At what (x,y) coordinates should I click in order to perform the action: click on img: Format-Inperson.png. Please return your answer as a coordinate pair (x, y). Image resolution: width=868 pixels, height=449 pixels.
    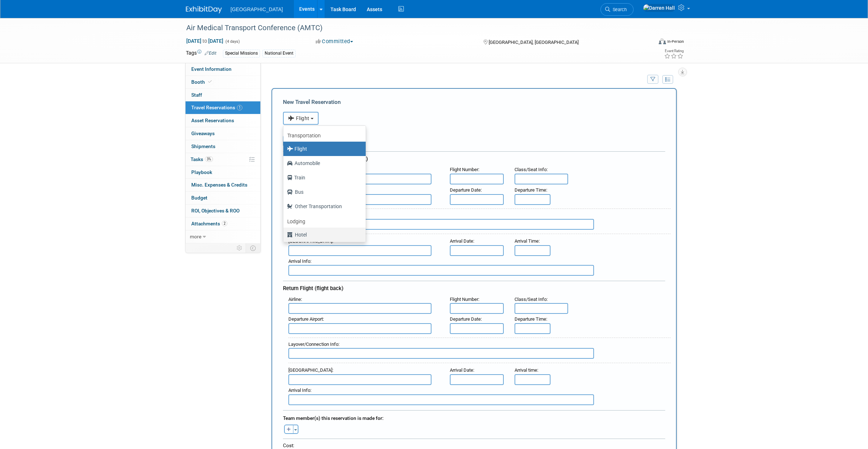
    Looking at the image, I should click on (662, 41).